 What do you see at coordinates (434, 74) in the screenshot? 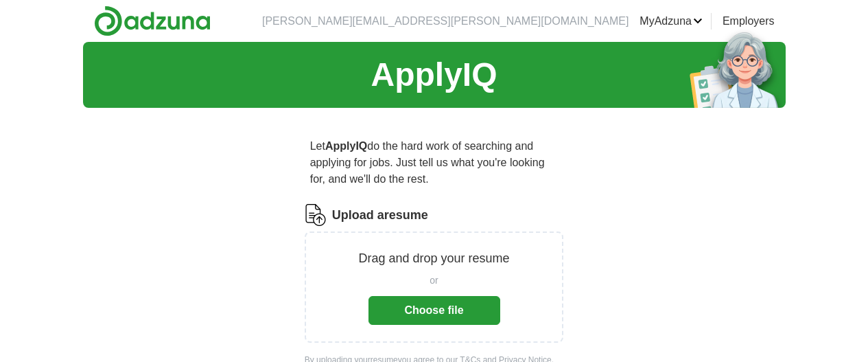
I see `h1: ApplyIQ` at bounding box center [434, 74].